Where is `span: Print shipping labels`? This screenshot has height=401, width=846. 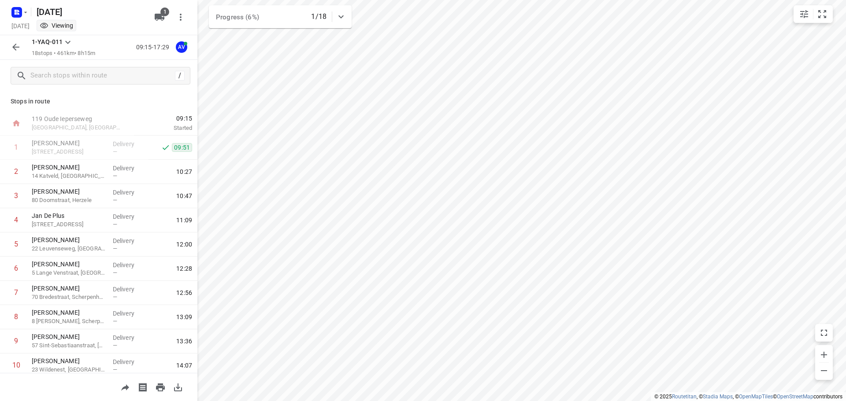 span: Print shipping labels is located at coordinates (143, 387).